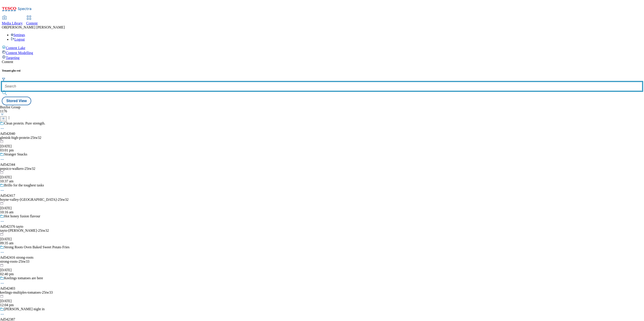 The width and height of the screenshot is (644, 321). I want to click on a: Targeting, so click(322, 58).